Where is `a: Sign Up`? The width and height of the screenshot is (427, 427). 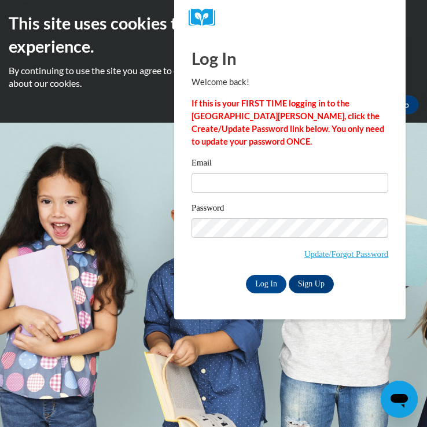
a: Sign Up is located at coordinates (311, 284).